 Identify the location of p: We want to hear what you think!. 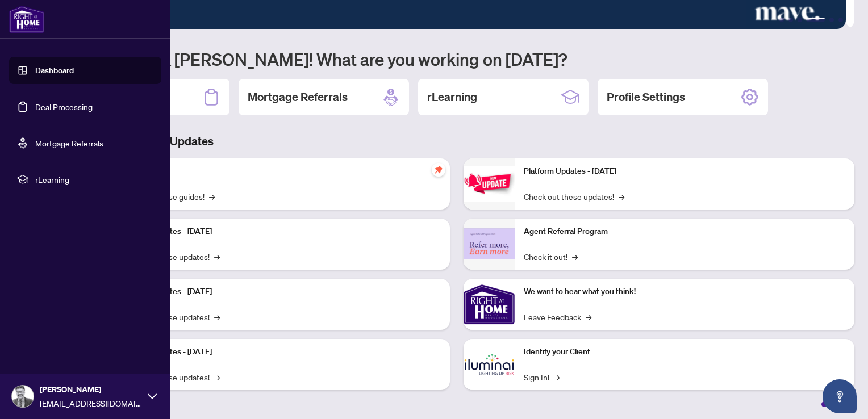
(685, 292).